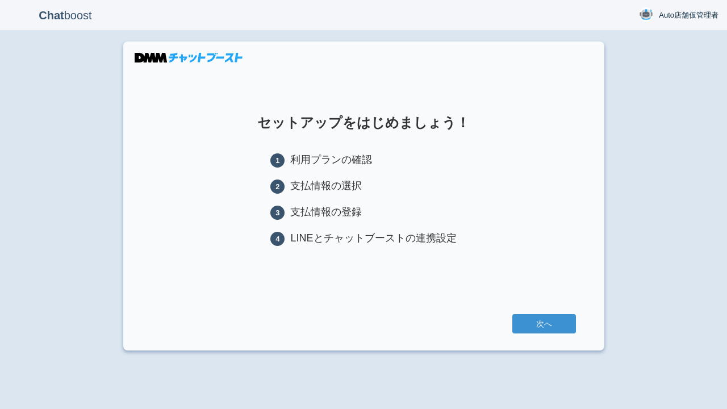  Describe the element at coordinates (65, 15) in the screenshot. I see `p: boost` at that location.